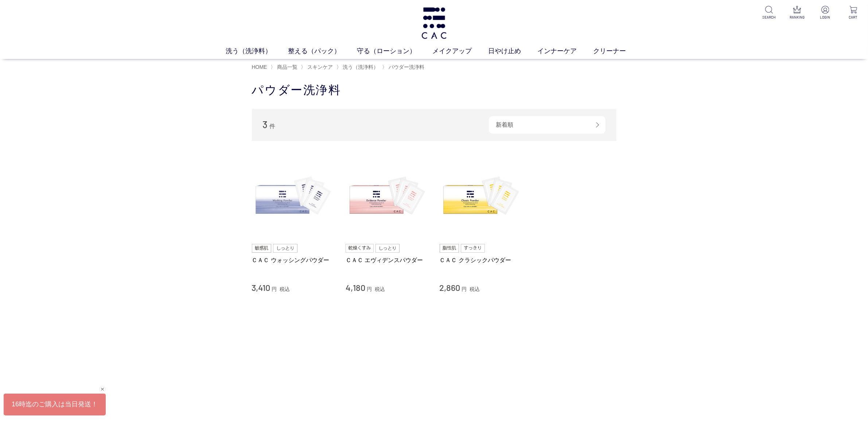  What do you see at coordinates (293, 197) in the screenshot?
I see `img: ＣＡＣ ウォッシングパウダー` at bounding box center [293, 197].